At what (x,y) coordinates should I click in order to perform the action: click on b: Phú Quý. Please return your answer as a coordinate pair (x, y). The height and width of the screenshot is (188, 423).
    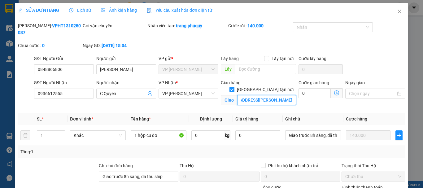
    Looking at the image, I should click on (87, 11).